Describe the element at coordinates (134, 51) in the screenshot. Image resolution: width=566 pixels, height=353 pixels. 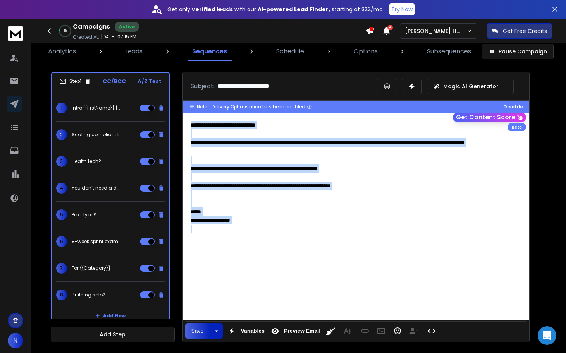
I see `a: Leads` at that location.